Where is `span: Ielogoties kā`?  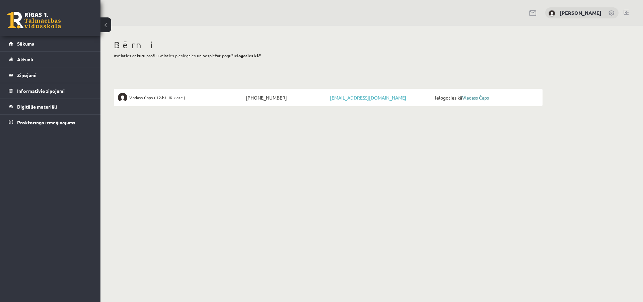
span: Ielogoties kā is located at coordinates (486, 97).